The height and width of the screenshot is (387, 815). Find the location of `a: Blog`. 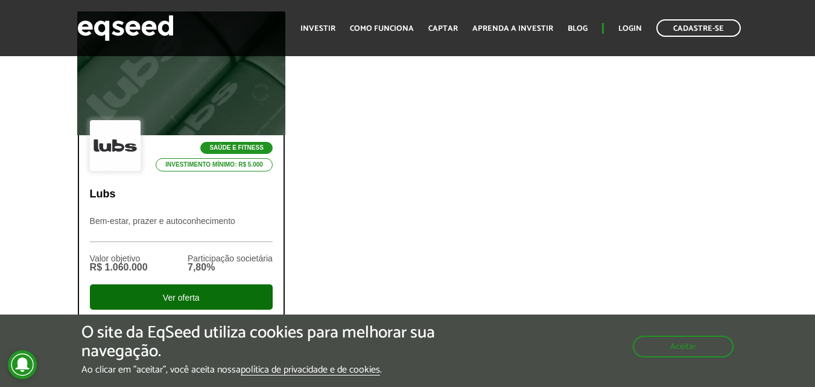

a: Blog is located at coordinates (577, 28).